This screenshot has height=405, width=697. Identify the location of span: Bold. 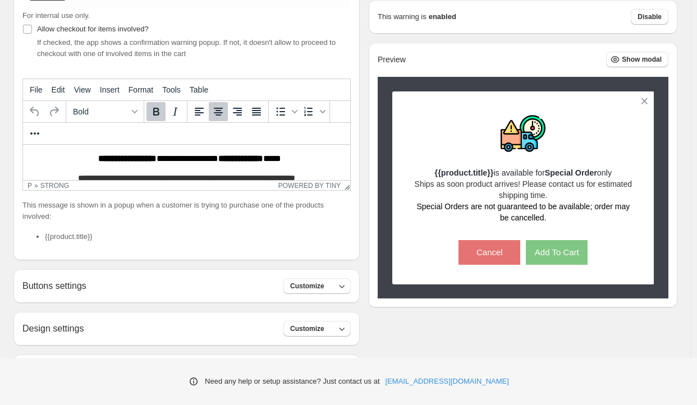
(101, 112).